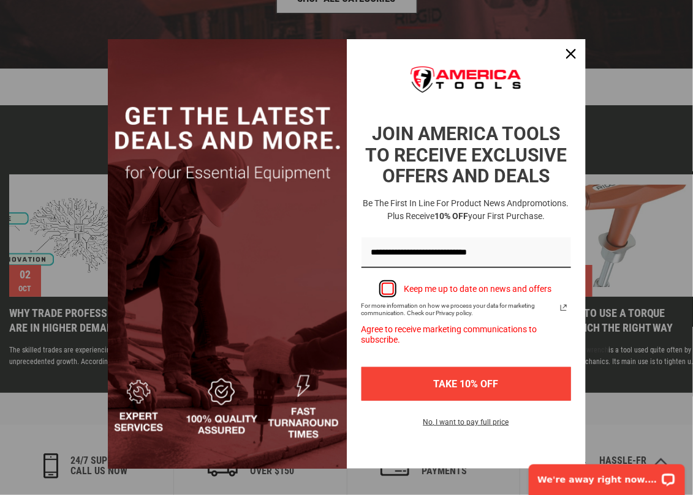  What do you see at coordinates (563, 308) in the screenshot?
I see `a: Read our Privacy Policy` at bounding box center [563, 308].